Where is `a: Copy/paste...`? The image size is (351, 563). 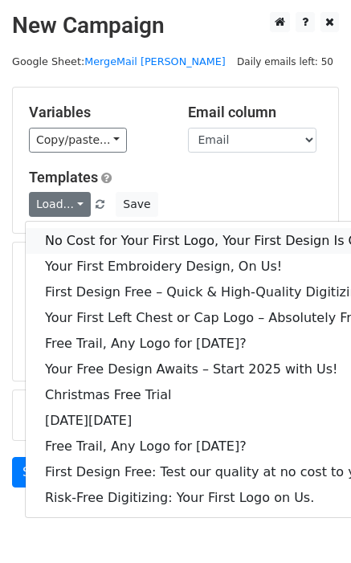
a: Copy/paste... is located at coordinates (78, 140).